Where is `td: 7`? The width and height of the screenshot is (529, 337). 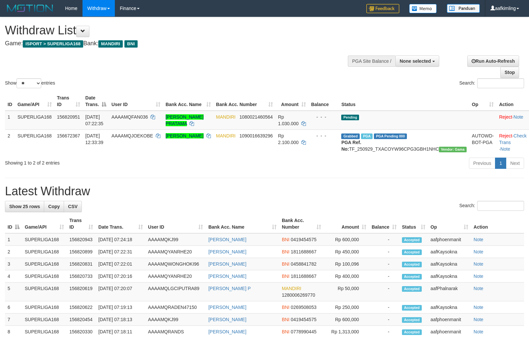
td: 7 is located at coordinates (14, 319).